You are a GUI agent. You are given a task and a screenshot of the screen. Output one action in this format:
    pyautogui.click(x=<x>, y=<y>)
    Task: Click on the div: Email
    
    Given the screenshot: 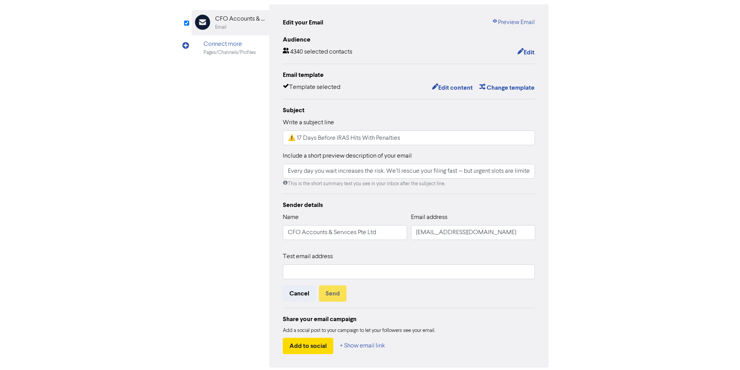 What is the action you would take?
    pyautogui.click(x=221, y=27)
    